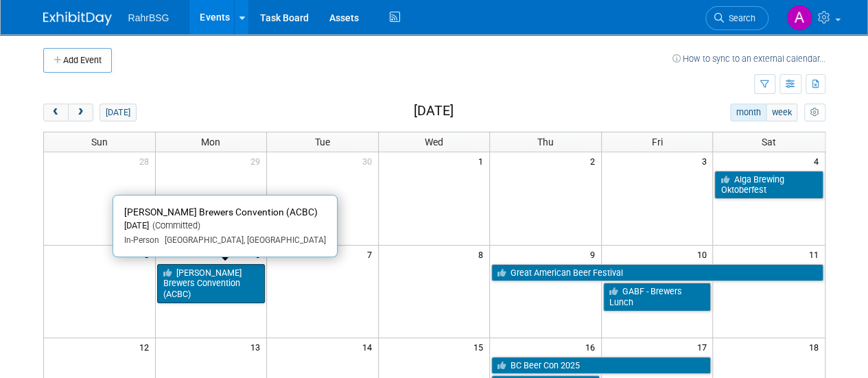  What do you see at coordinates (322, 142) in the screenshot?
I see `span: Tue` at bounding box center [322, 142].